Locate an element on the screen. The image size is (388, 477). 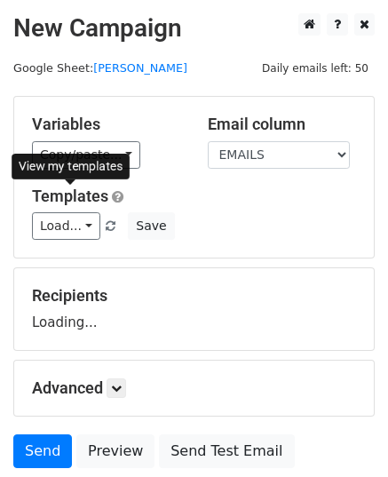
h5: Recipients is located at coordinates (193, 296).